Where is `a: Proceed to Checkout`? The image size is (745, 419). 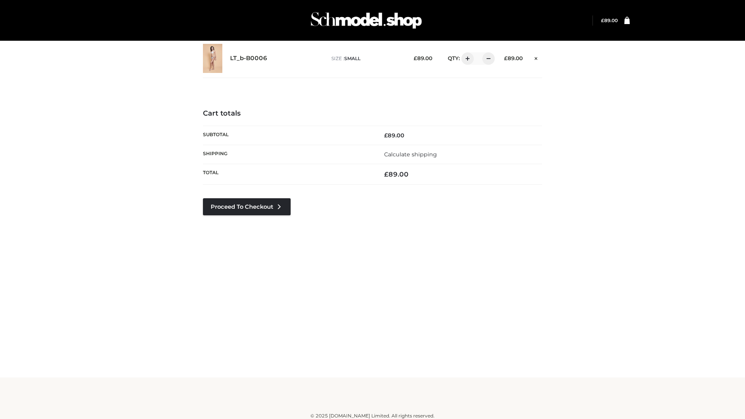
a: Proceed to Checkout is located at coordinates (247, 207).